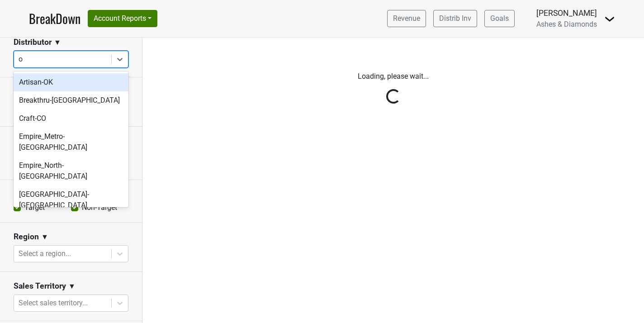 Image resolution: width=644 pixels, height=323 pixels. What do you see at coordinates (567, 24) in the screenshot?
I see `span: Ashes & Diamonds` at bounding box center [567, 24].